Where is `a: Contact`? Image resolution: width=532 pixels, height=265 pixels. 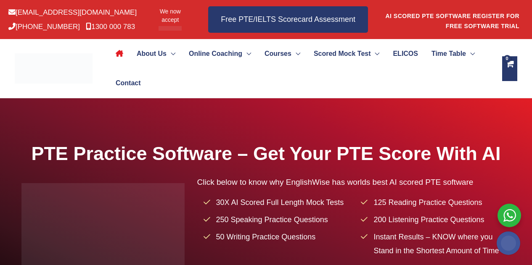 a: Contact is located at coordinates (125, 83).